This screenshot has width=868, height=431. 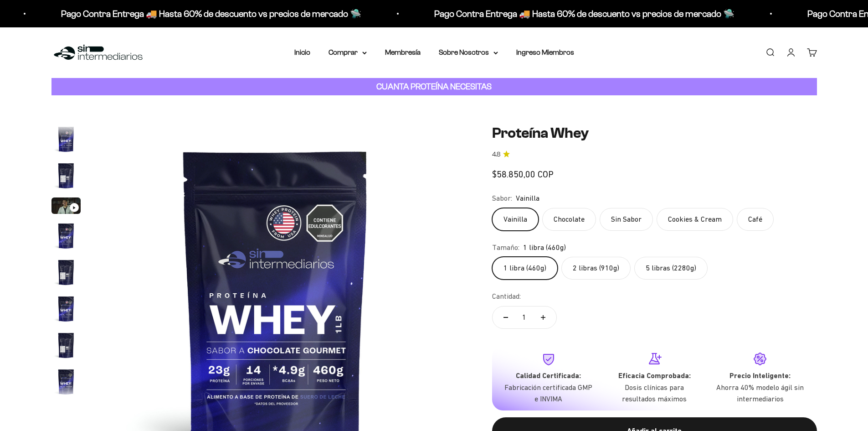 What do you see at coordinates (469, 52) in the screenshot?
I see `summary: Sobre Nosotros` at bounding box center [469, 52].